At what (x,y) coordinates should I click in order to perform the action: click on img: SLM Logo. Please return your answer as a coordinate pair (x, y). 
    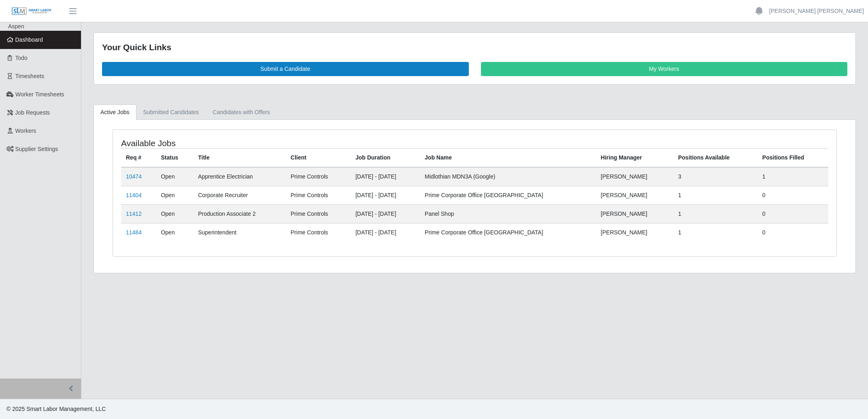
    Looking at the image, I should click on (32, 12).